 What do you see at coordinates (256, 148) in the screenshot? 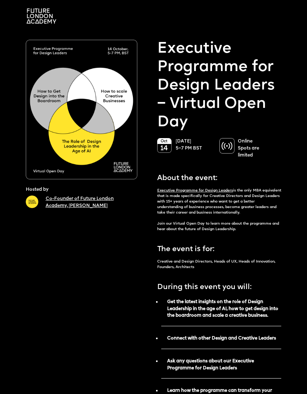
I see `p: Online Spots are limited` at bounding box center [256, 148].